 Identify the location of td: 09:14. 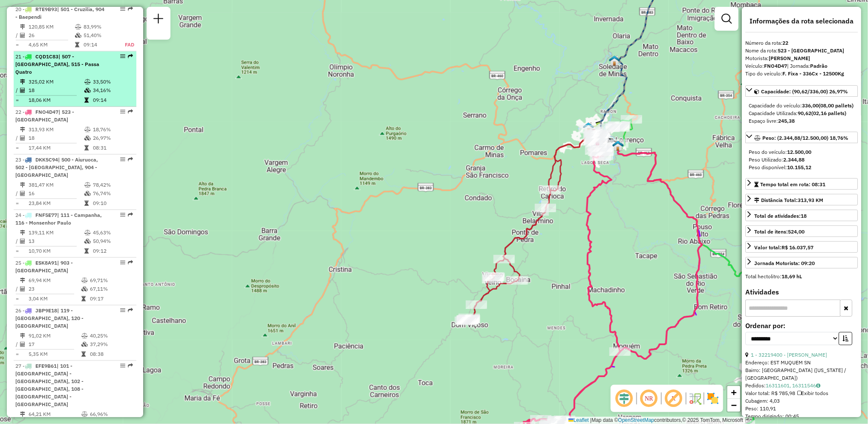
(113, 100).